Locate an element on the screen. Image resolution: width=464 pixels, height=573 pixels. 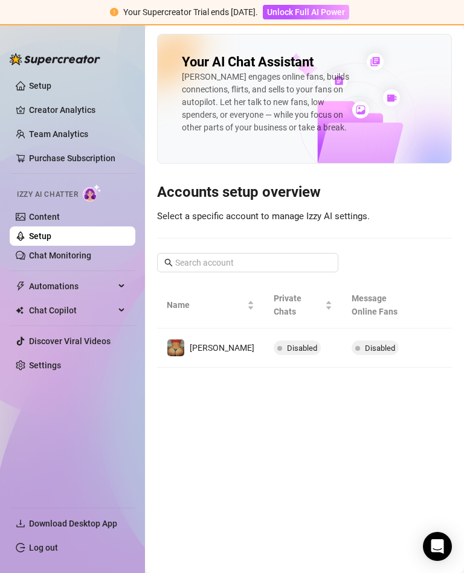
span: Private Chats is located at coordinates (298, 305).